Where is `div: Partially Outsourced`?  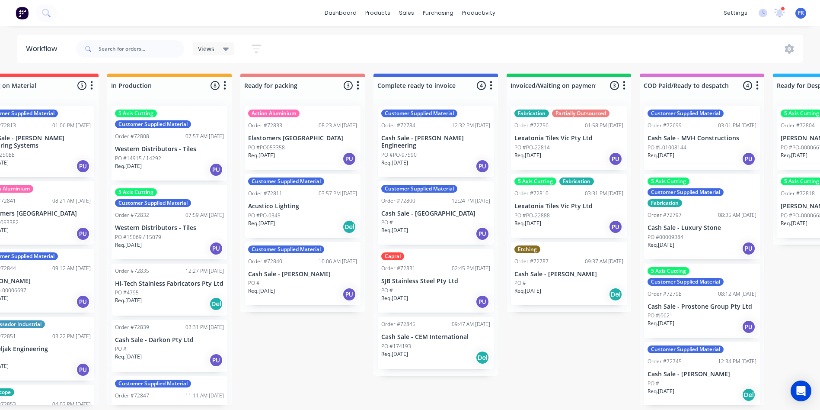
div: Partially Outsourced is located at coordinates (581, 113).